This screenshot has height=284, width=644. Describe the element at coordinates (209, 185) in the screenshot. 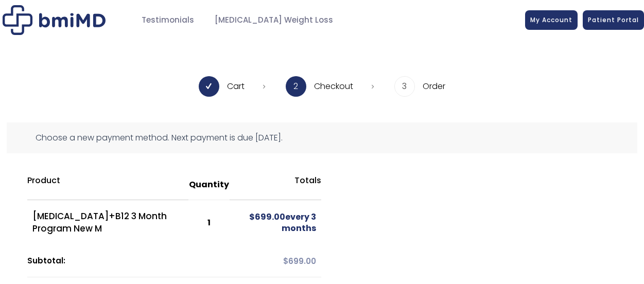

I see `th: Quantity` at that location.